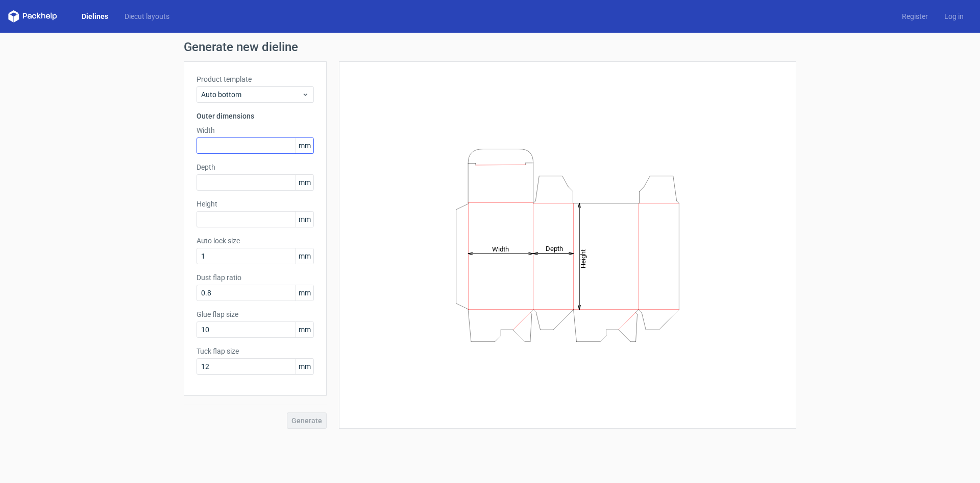 This screenshot has width=980, height=483. Describe the element at coordinates (256, 79) in the screenshot. I see `label: Product template` at that location.